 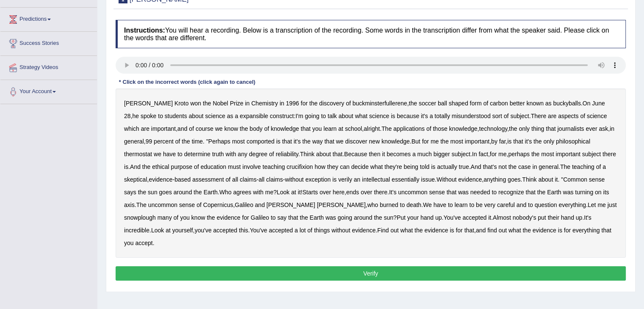 I want to click on b: based, so click(x=183, y=179).